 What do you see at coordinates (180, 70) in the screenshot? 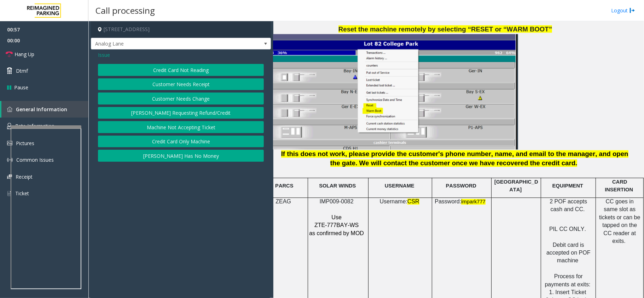
I see `button: Credit Card Not Reading` at bounding box center [180, 70].